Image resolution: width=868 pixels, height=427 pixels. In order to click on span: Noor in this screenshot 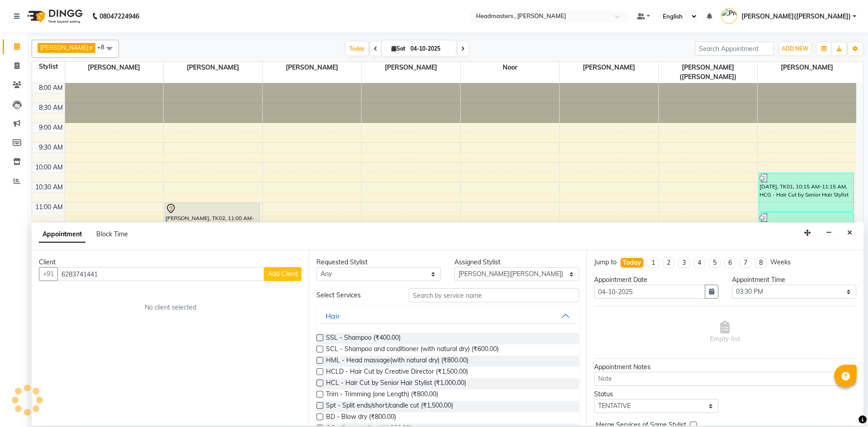, I will do `click(510, 67)`.